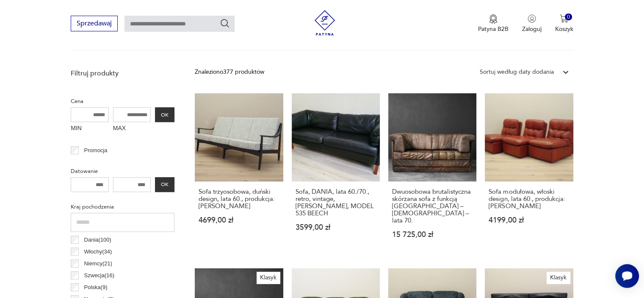 Image resolution: width=644 pixels, height=298 pixels. What do you see at coordinates (98, 263) in the screenshot?
I see `p: Niemcy ( 21 )` at bounding box center [98, 263].